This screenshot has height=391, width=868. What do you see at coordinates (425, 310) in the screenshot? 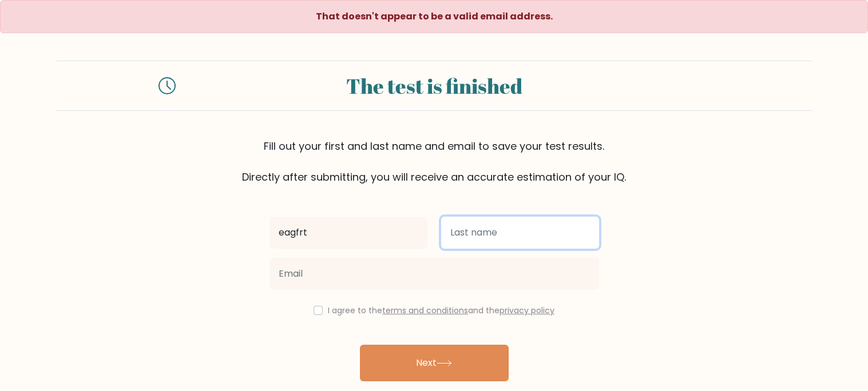
I see `a: terms and conditions` at bounding box center [425, 310].